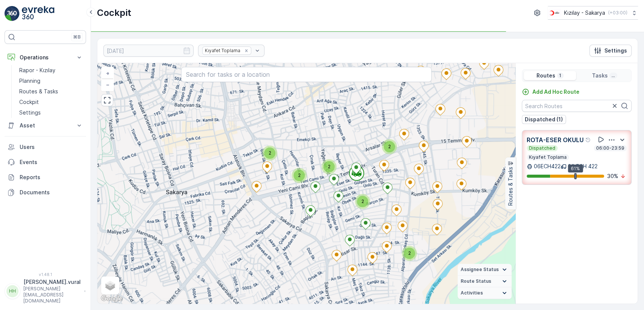 The height and width of the screenshot is (310, 644). Describe the element at coordinates (12, 13) in the screenshot. I see `img: logo` at that location.